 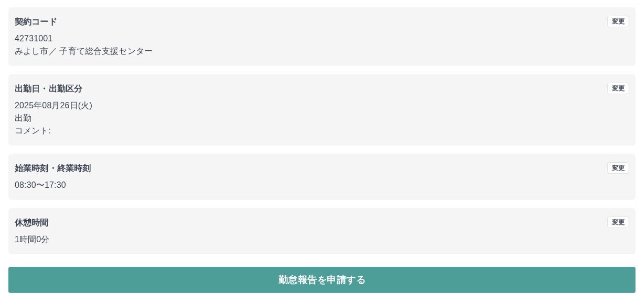 What do you see at coordinates (48, 88) in the screenshot?
I see `b: 出勤日・出勤区分` at bounding box center [48, 88].